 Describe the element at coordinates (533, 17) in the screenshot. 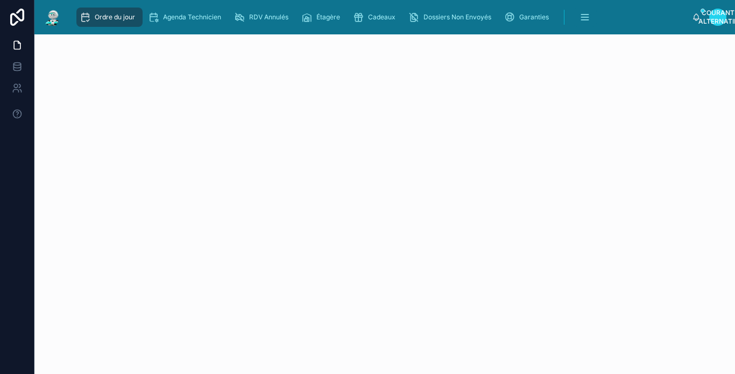

I see `span: Garanties` at that location.